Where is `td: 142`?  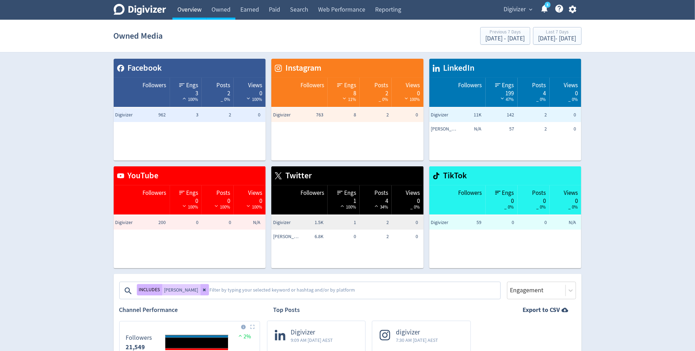
td: 142 is located at coordinates (499, 115).